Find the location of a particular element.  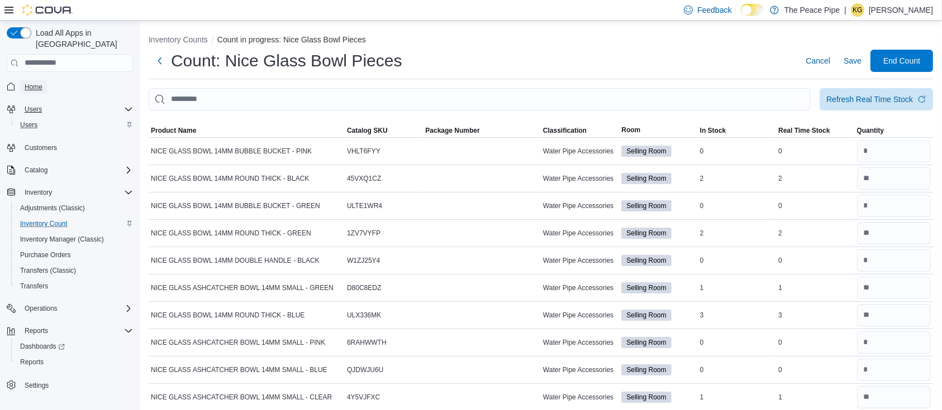

div: Refresh Real Time Stock is located at coordinates (869, 99).